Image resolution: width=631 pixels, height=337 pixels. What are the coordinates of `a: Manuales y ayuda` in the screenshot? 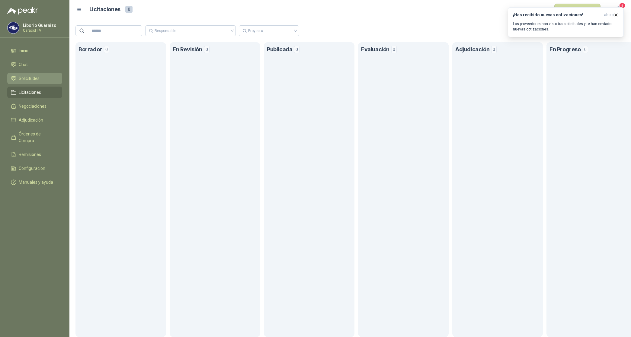 It's located at (35, 182).